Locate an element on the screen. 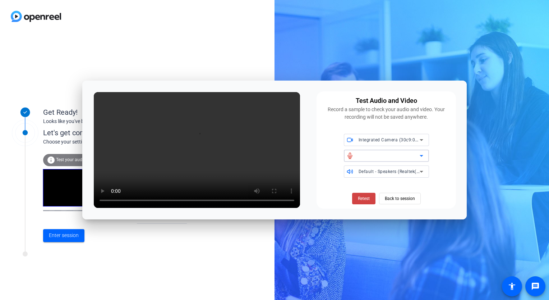 The height and width of the screenshot is (300, 549). div: Record a sample to check your audio and video. Your recording will not be saved anywhere. is located at coordinates (386, 113).